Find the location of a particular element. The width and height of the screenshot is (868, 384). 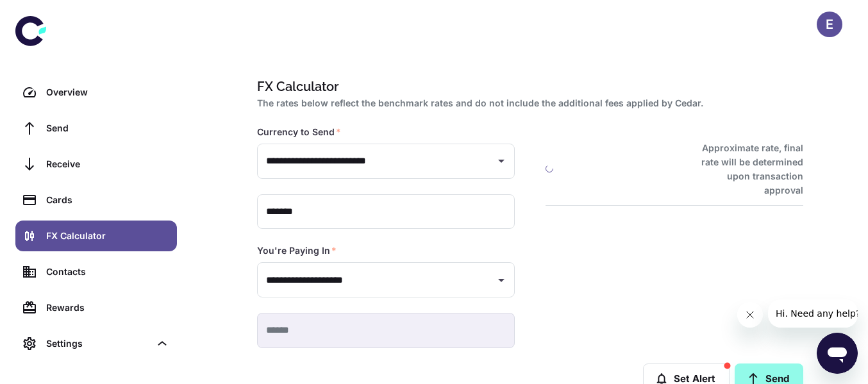

button: E is located at coordinates (829, 24).